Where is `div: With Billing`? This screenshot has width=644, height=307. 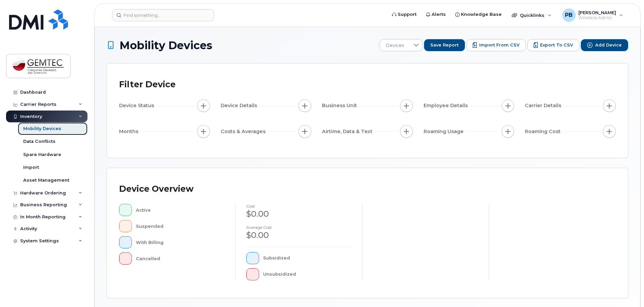 div: With Billing is located at coordinates (180, 242).